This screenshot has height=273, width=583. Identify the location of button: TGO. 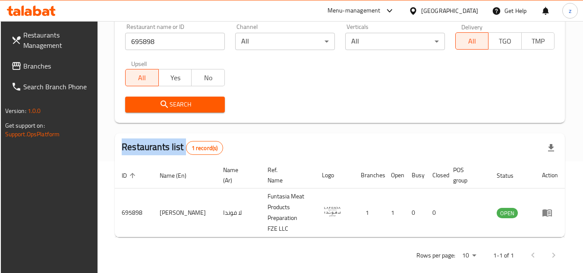
(505, 41).